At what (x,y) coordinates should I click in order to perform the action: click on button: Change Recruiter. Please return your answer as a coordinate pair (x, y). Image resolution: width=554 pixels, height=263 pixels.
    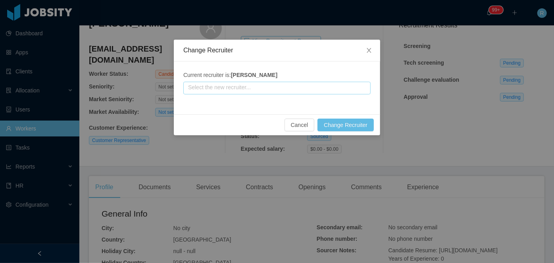
    Looking at the image, I should click on (346, 125).